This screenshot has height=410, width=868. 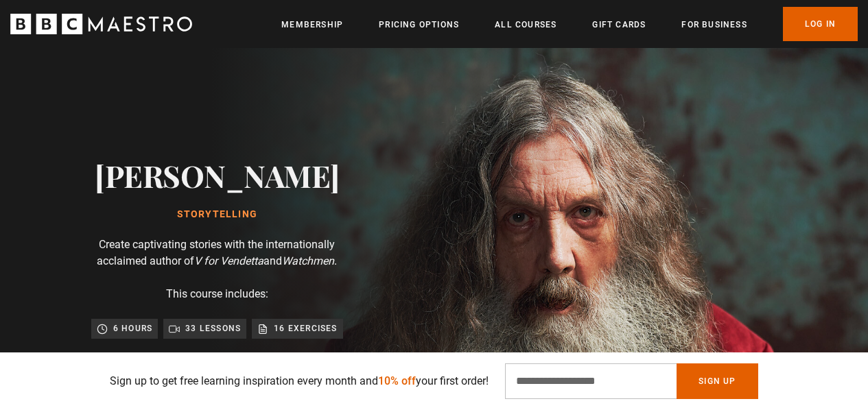 I want to click on span: 10% off, so click(x=396, y=381).